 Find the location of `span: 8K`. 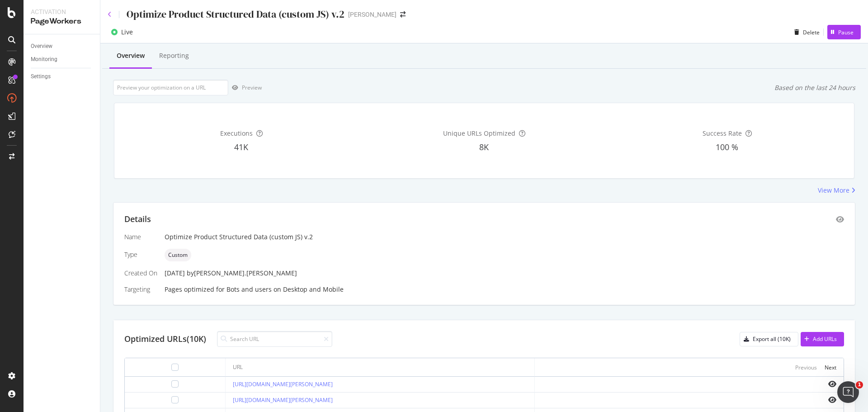

span: 8K is located at coordinates (484, 147).